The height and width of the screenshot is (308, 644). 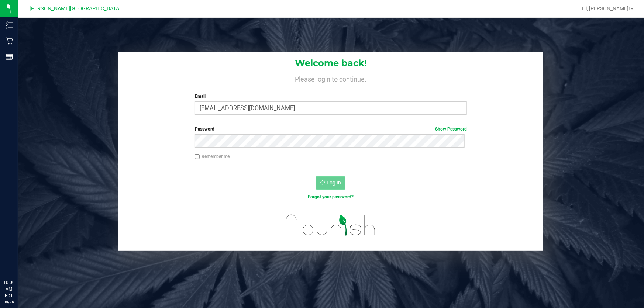 What do you see at coordinates (9, 57) in the screenshot?
I see `inline-svg: Reports` at bounding box center [9, 57].